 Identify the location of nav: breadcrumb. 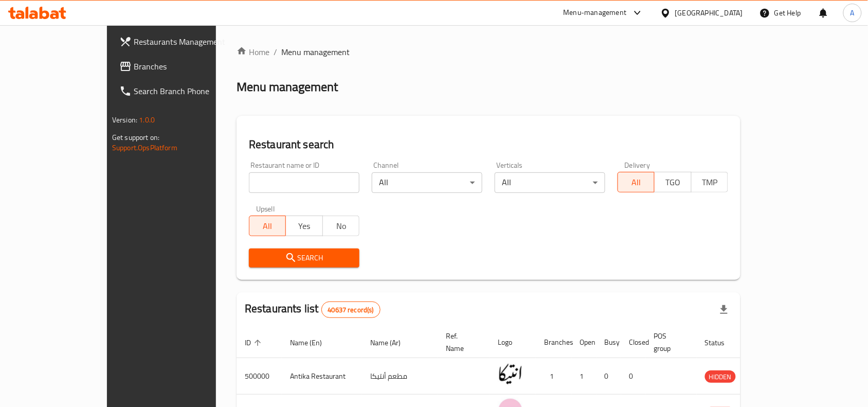
(488, 52).